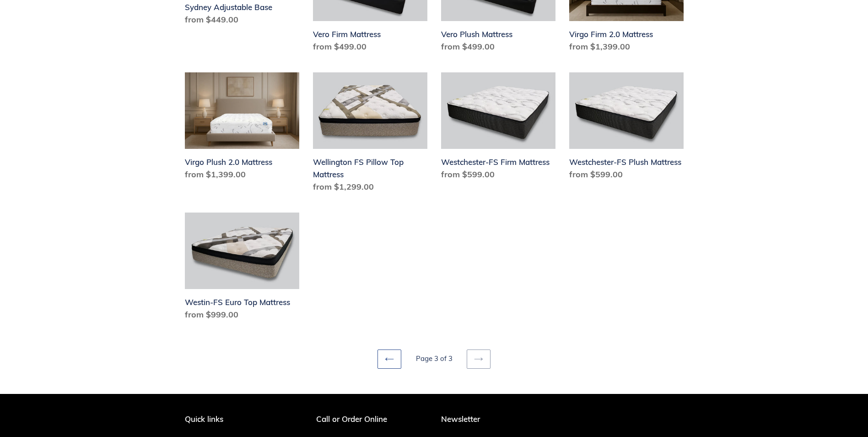  Describe the element at coordinates (370, 134) in the screenshot. I see `a: Wellington FS Pillow Top Mattress` at that location.